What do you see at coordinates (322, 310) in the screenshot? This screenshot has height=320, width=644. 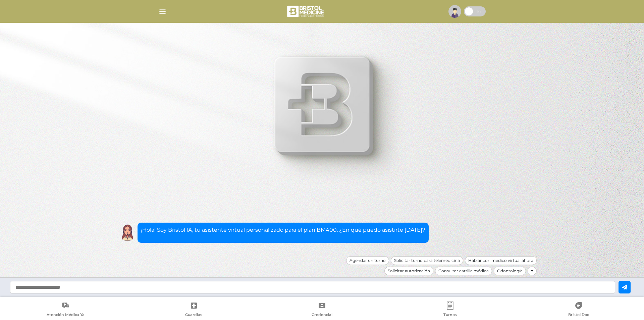 I see `a: Credencial` at bounding box center [322, 310].